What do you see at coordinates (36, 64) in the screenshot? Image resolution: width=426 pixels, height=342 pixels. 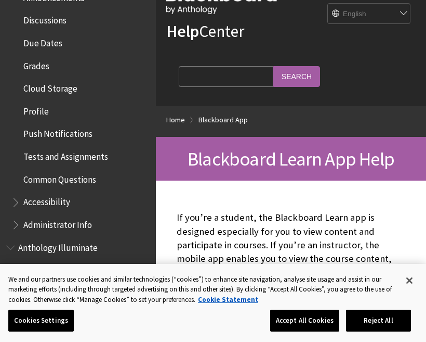 I see `span: Grades` at bounding box center [36, 64].